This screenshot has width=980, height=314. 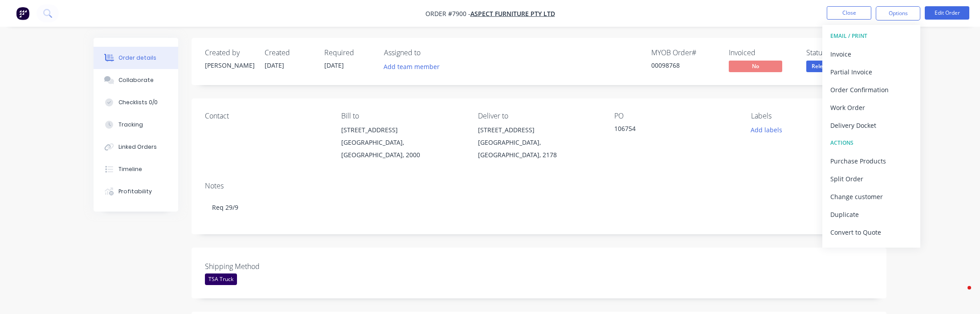 I want to click on div: Contact, so click(x=266, y=116).